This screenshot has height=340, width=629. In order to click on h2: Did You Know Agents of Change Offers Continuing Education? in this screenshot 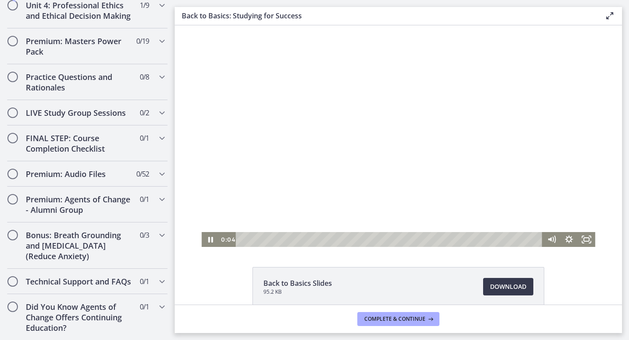, I will do `click(79, 317)`.